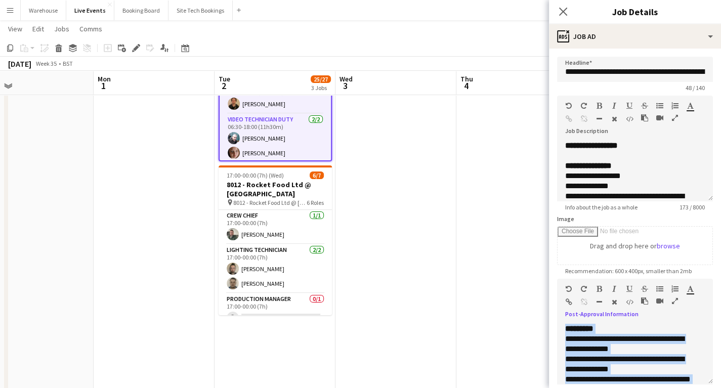  Describe the element at coordinates (601, 207) in the screenshot. I see `span: Info about the job as a whole` at that location.